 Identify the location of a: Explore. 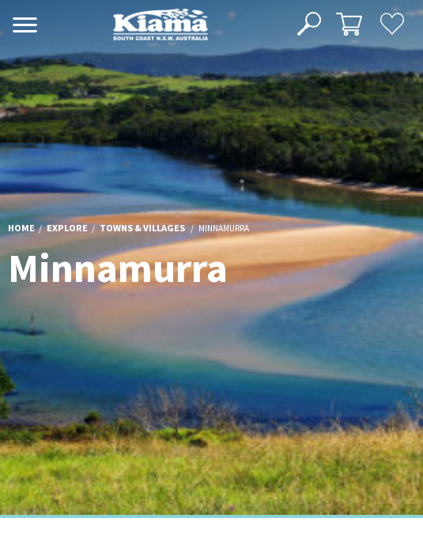
(67, 228).